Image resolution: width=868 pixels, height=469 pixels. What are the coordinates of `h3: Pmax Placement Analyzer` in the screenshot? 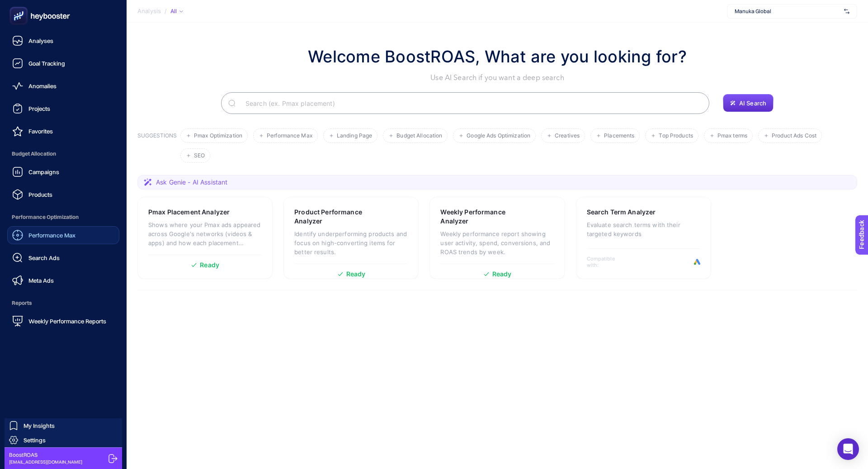 It's located at (189, 212).